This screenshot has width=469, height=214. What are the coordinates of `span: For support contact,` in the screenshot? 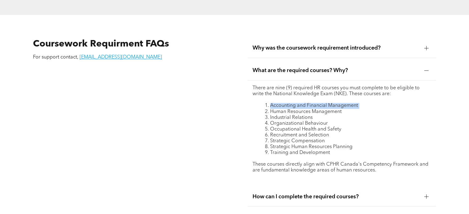 It's located at (56, 57).